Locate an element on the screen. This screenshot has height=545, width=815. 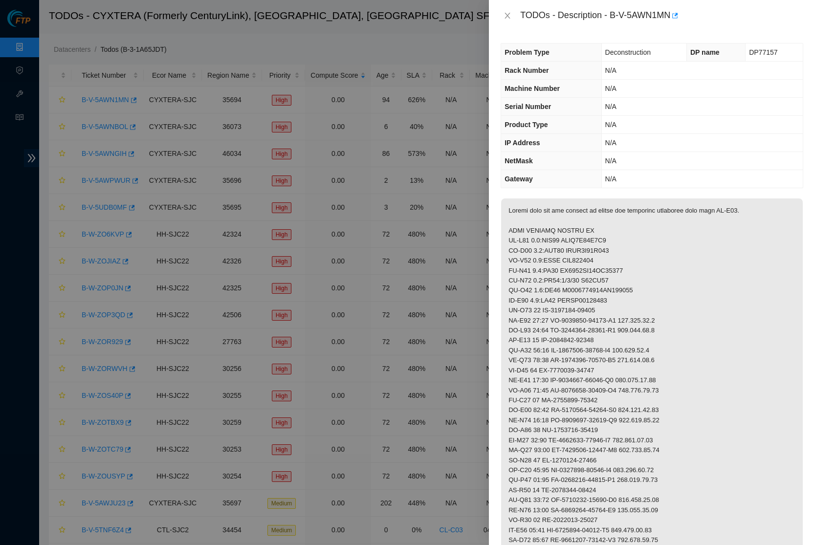
span: Problem Type is located at coordinates (527, 52).